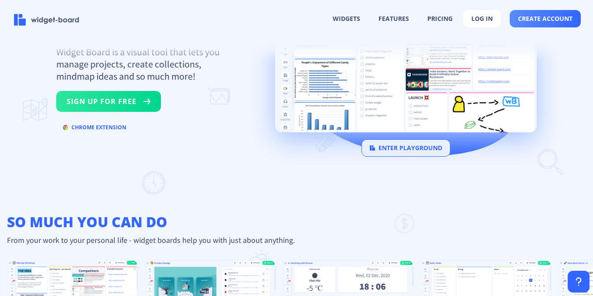  I want to click on button: pricing, so click(440, 19).